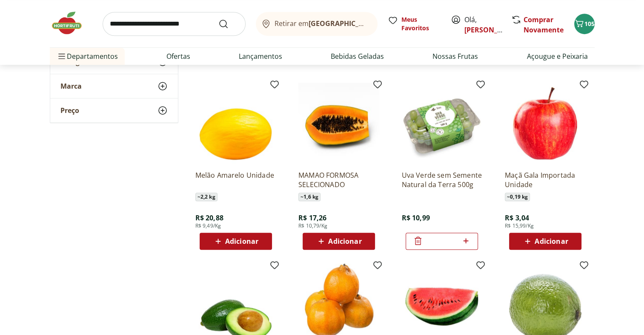  I want to click on span: Retirar em, so click(321, 24).